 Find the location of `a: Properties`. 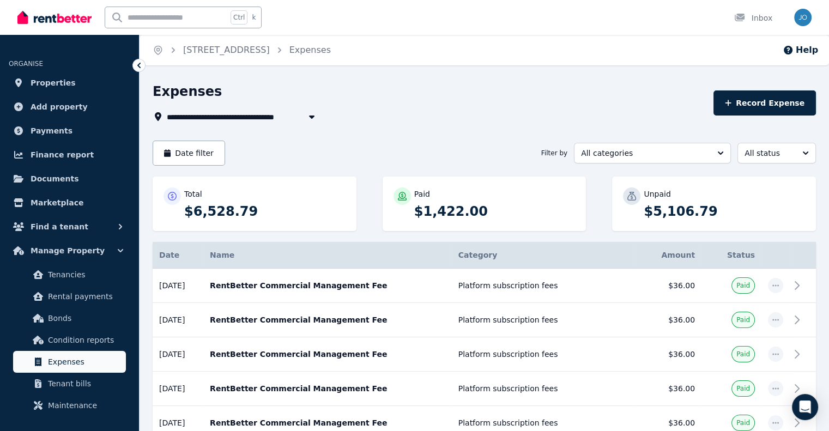

a: Properties is located at coordinates (69, 83).